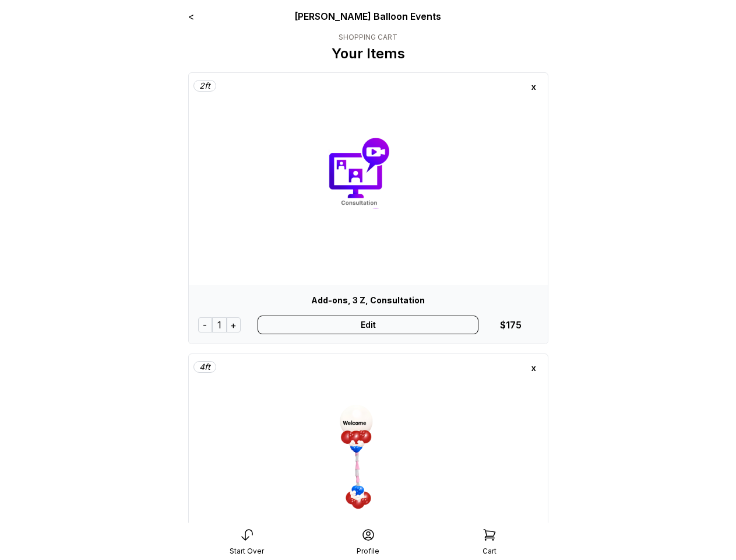  I want to click on div: SHOPPING CART, so click(368, 37).